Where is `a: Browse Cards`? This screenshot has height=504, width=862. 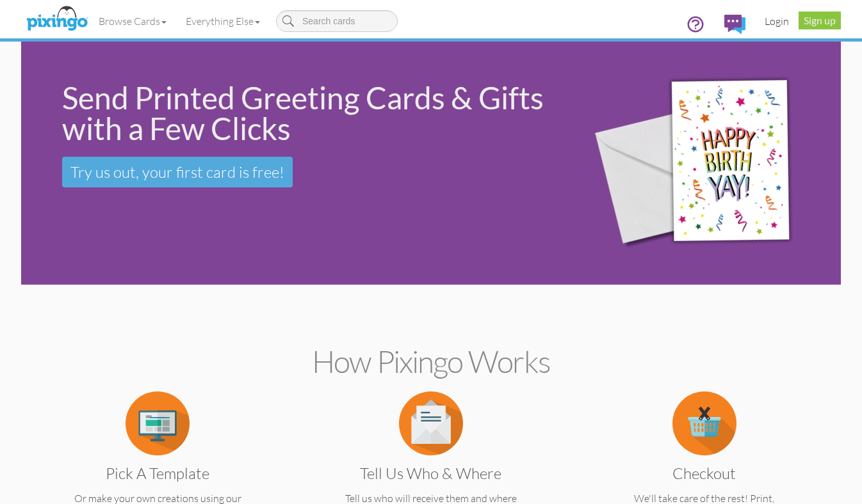 a: Browse Cards is located at coordinates (132, 21).